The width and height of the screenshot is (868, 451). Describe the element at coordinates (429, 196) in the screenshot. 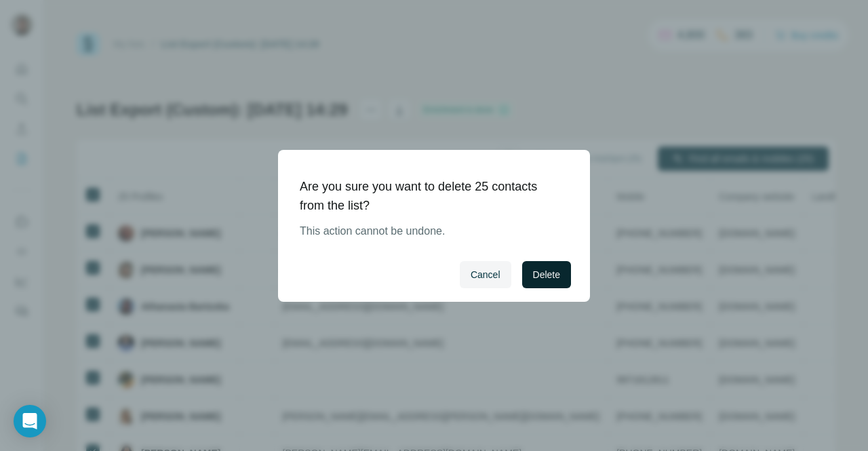

I see `h1: Are you sure you want to delete 25 contacts from the list?` at that location.